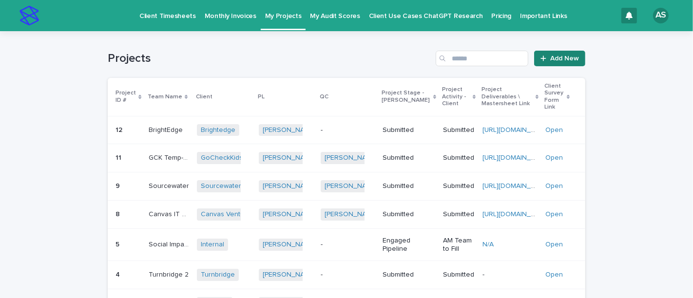 The height and width of the screenshot is (298, 693). What do you see at coordinates (118, 214) in the screenshot?
I see `p: 8` at bounding box center [118, 214].